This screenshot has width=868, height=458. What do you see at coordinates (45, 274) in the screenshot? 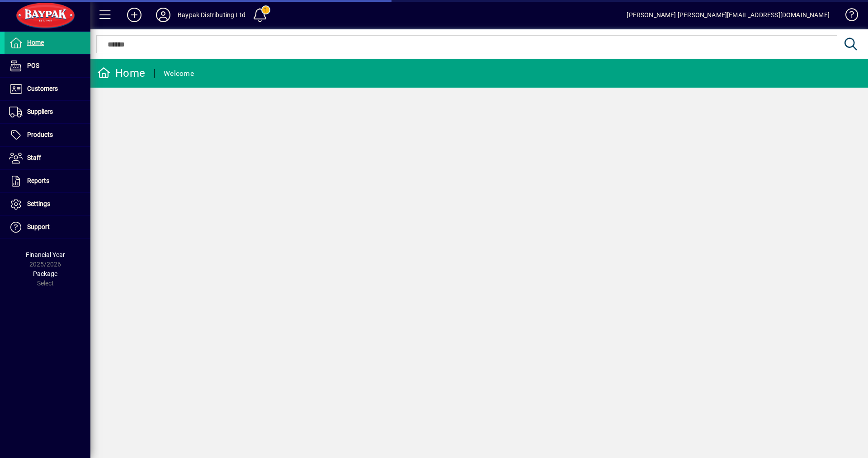
I see `span: Package` at bounding box center [45, 274].